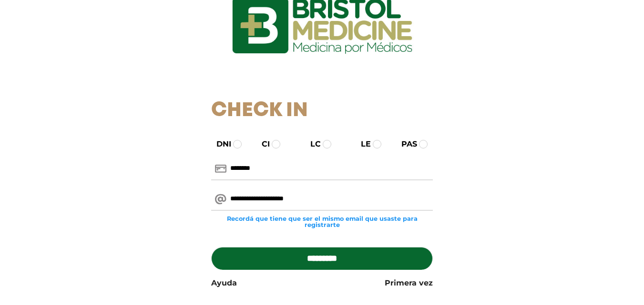 Image resolution: width=644 pixels, height=305 pixels. What do you see at coordinates (261, 145) in the screenshot?
I see `label: CI` at bounding box center [261, 145].